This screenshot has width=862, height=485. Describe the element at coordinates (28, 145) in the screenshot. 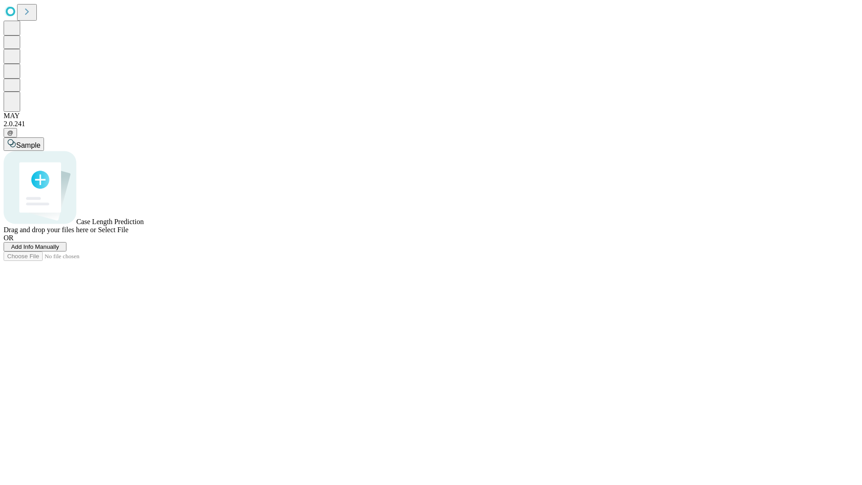

I see `span: Sample` at that location.